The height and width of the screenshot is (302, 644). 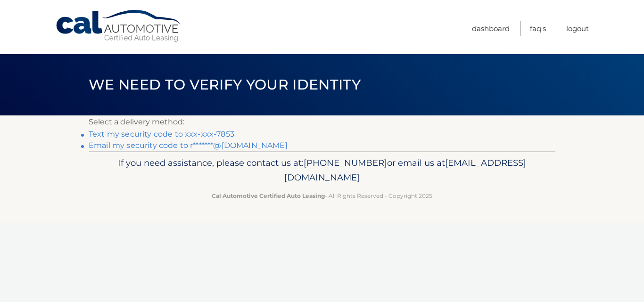 What do you see at coordinates (322, 122) in the screenshot?
I see `p: Select a delivery method:` at bounding box center [322, 122].